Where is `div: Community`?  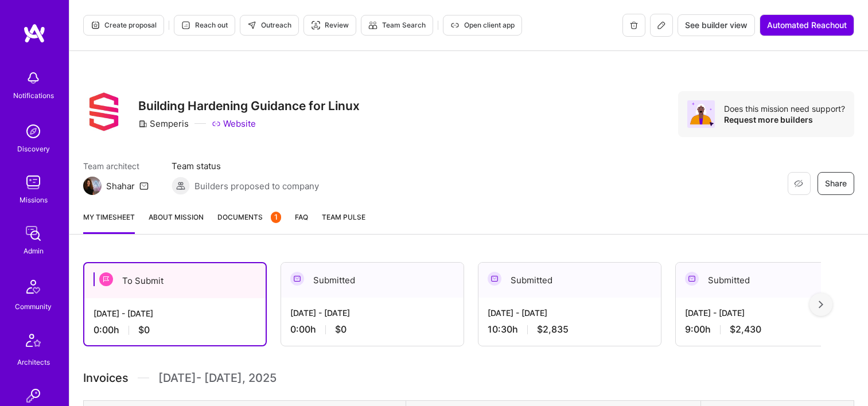
div: Community is located at coordinates (33, 306).